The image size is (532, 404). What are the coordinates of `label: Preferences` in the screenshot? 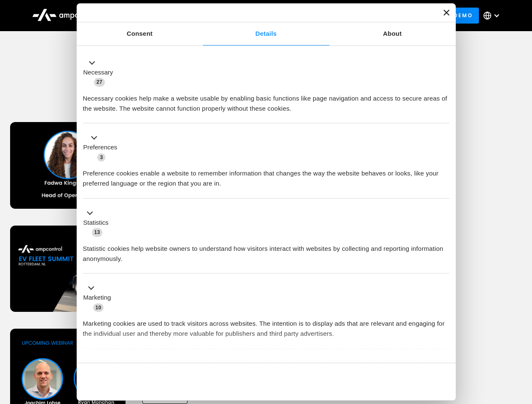 It's located at (100, 147).